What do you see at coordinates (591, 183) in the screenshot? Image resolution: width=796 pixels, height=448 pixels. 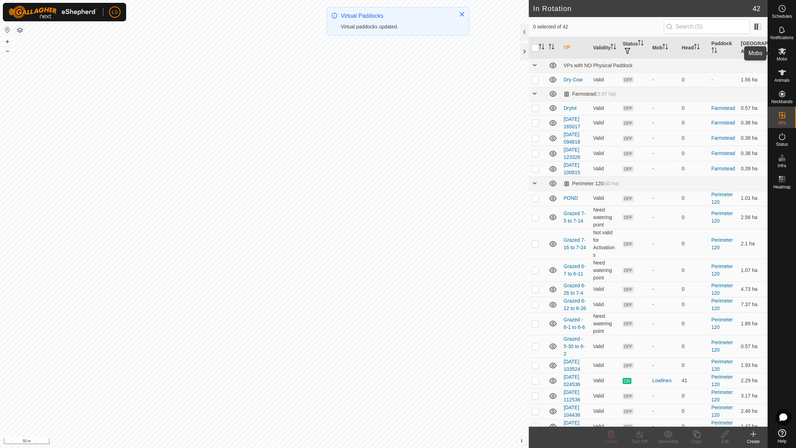 I see `div: Perimeter 120` at bounding box center [591, 183].